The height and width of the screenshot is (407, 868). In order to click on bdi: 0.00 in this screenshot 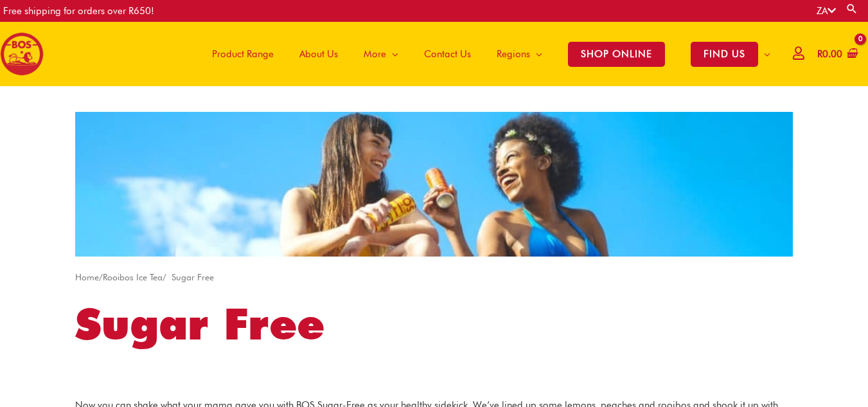, I will do `click(829, 54)`.